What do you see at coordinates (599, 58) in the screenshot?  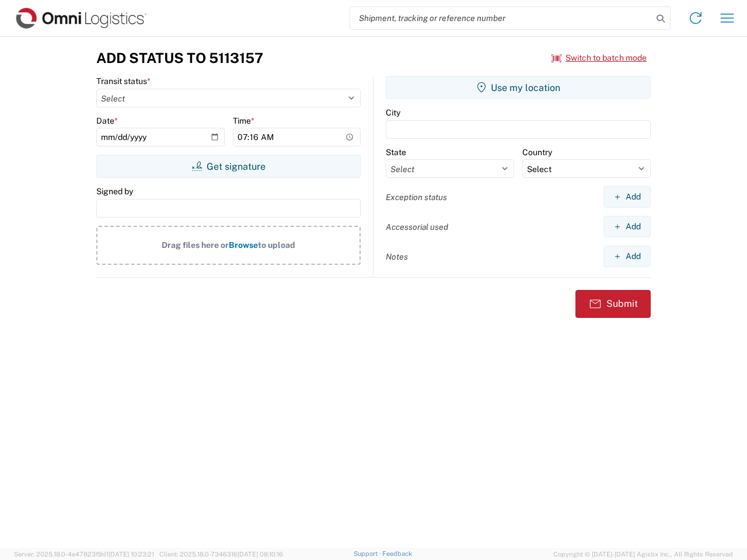 I see `button: Switch to batch mode` at bounding box center [599, 58].